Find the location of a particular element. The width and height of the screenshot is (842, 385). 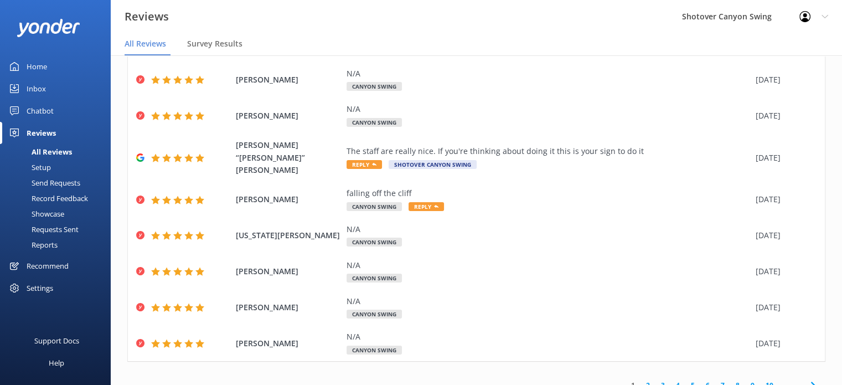

div: Send Requests is located at coordinates (43, 183).